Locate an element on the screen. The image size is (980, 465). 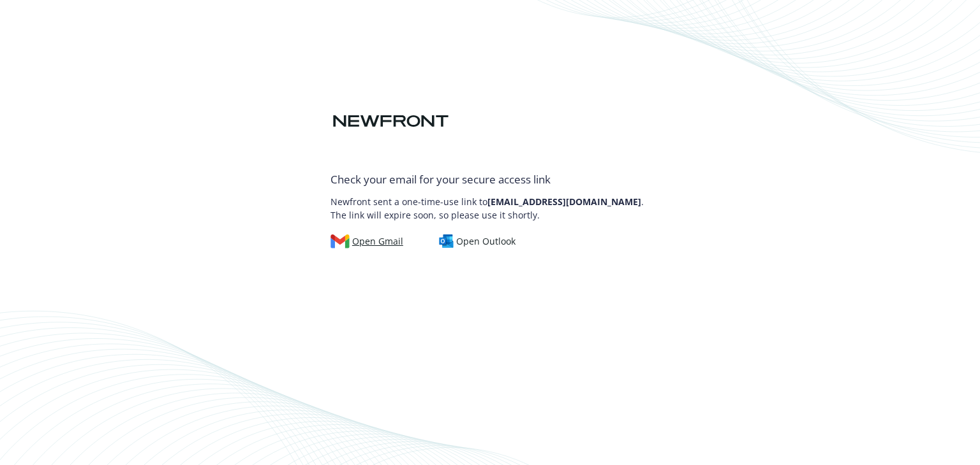
img: Newfront logo is located at coordinates (391, 121).